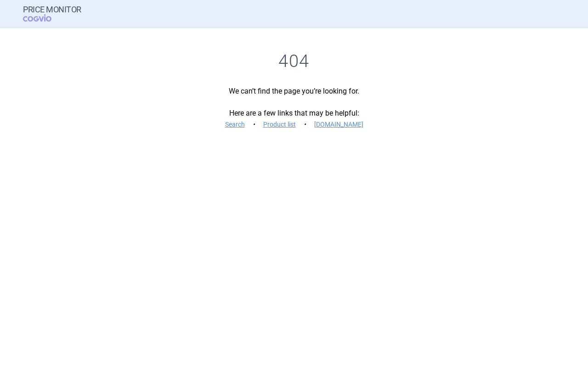 Image resolution: width=588 pixels, height=367 pixels. What do you see at coordinates (279, 125) in the screenshot?
I see `a: Product list` at bounding box center [279, 125].